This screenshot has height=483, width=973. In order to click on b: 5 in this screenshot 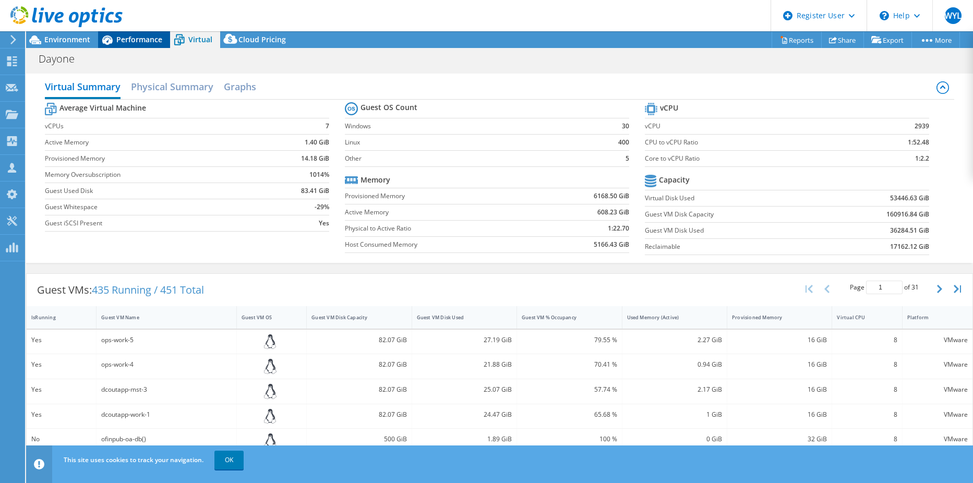, I will do `click(627, 159)`.